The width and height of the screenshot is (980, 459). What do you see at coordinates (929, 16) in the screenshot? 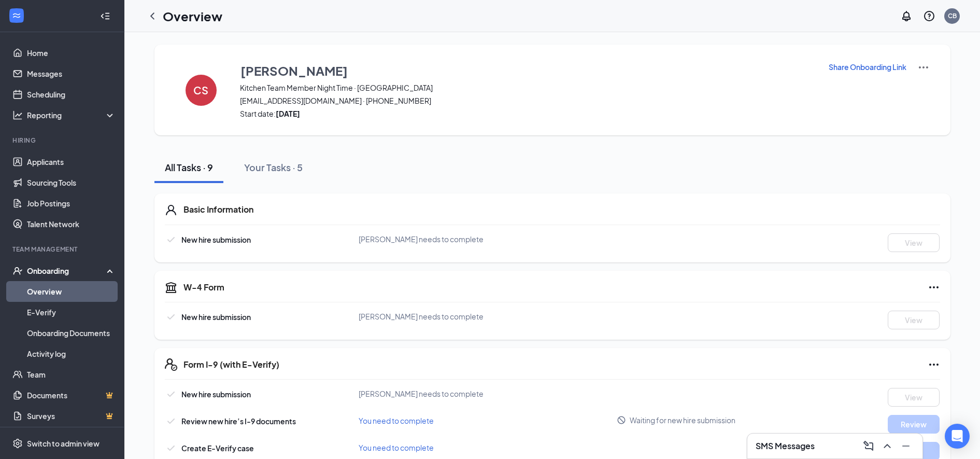
I see `svg: QuestionInfo` at bounding box center [929, 16].